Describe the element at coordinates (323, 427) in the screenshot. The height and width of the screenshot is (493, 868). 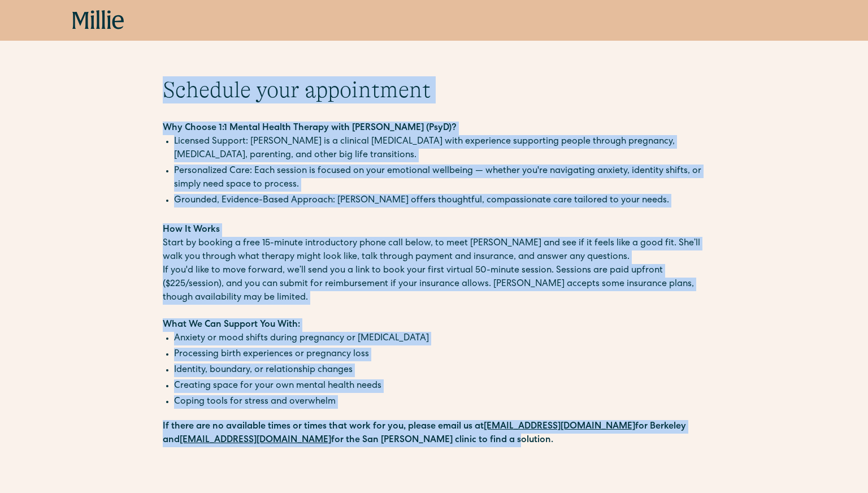
I see `strong: If there are no available times or times that work for you, please email us at` at that location.